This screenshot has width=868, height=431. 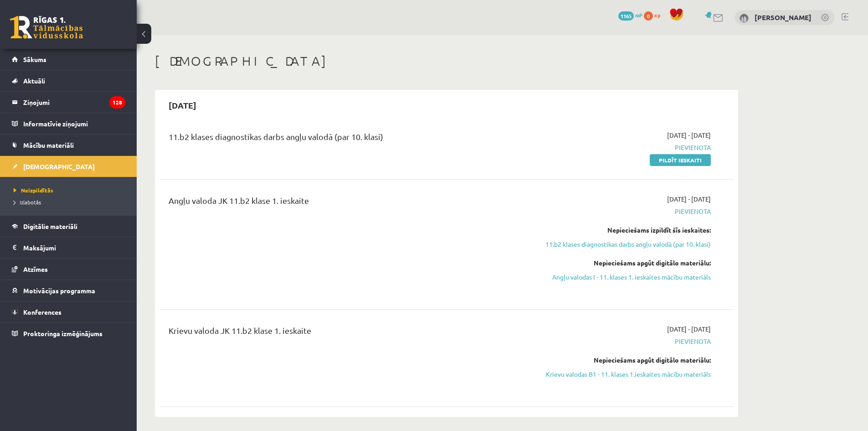 I want to click on a: Rīgas 1. Tālmācības vidusskola, so click(x=47, y=27).